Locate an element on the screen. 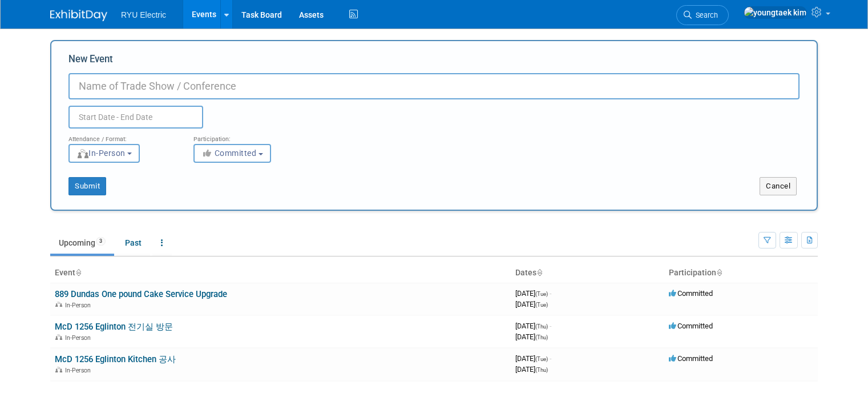 The image size is (868, 397). a: Search is located at coordinates (703, 14).